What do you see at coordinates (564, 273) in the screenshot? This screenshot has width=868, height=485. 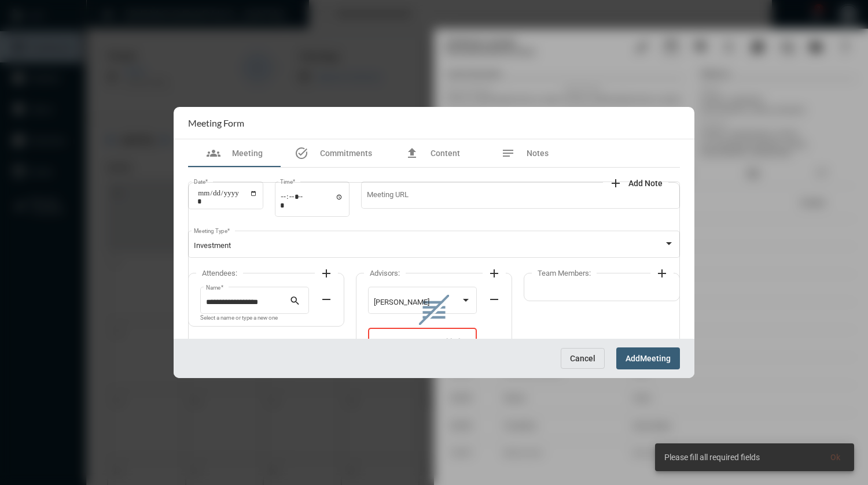 I see `label: Team Members:` at bounding box center [564, 273].